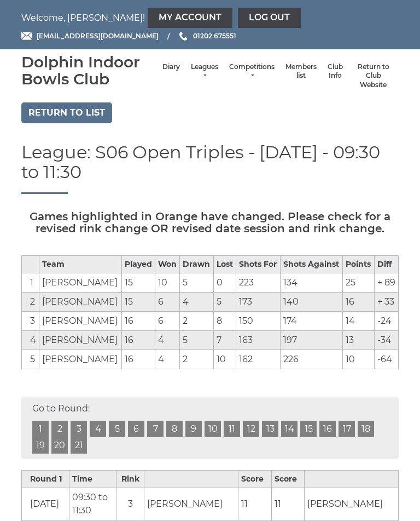 This screenshot has height=521, width=420. What do you see at coordinates (258, 302) in the screenshot?
I see `td: 173` at bounding box center [258, 302].